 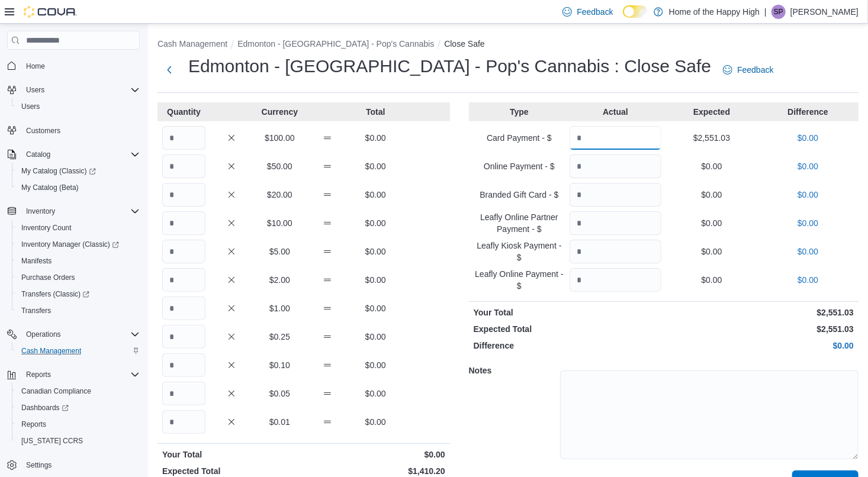 I want to click on button: Customers, so click(x=73, y=130).